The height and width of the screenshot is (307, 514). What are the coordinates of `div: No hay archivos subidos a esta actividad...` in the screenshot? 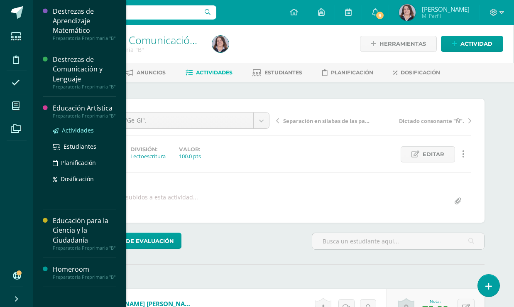 It's located at (139, 201).